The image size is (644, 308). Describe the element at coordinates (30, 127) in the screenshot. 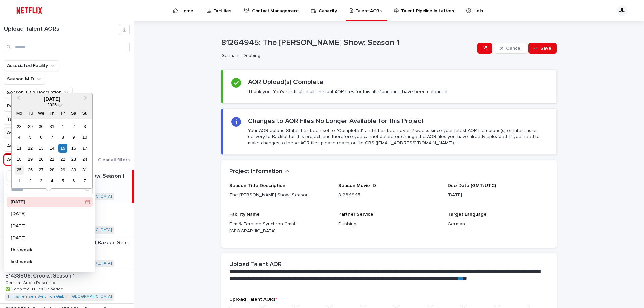

I see `div: Choose Tuesday, 29 July 2025` at that location.